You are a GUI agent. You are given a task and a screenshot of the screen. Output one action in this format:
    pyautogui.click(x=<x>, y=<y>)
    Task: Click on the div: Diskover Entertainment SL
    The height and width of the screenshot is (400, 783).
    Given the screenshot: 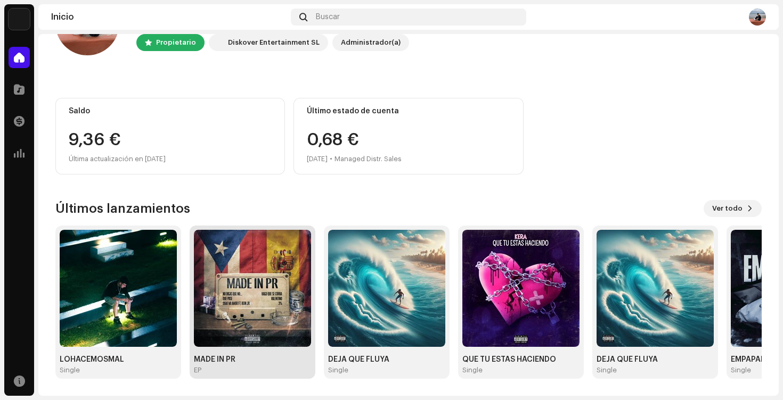 What is the action you would take?
    pyautogui.click(x=274, y=43)
    